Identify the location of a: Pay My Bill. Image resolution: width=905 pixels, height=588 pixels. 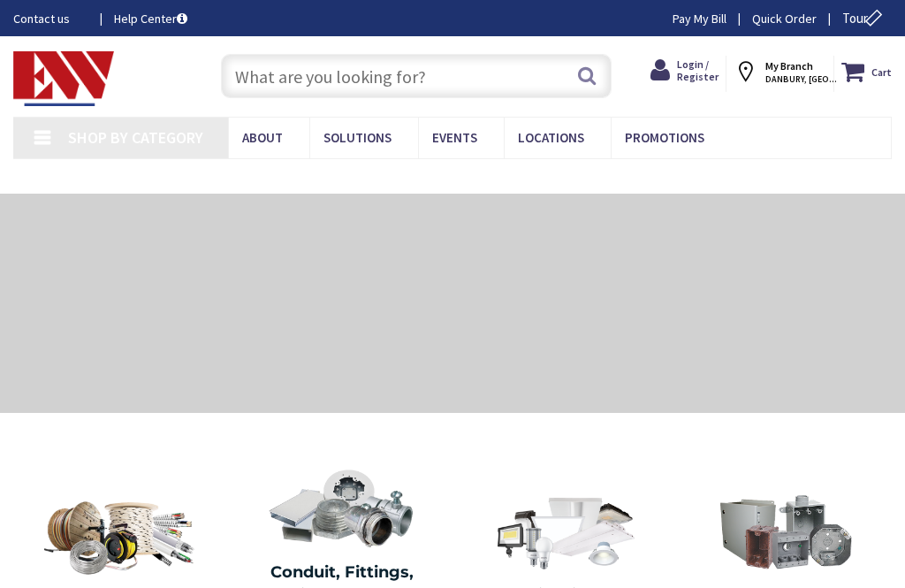
(699, 18).